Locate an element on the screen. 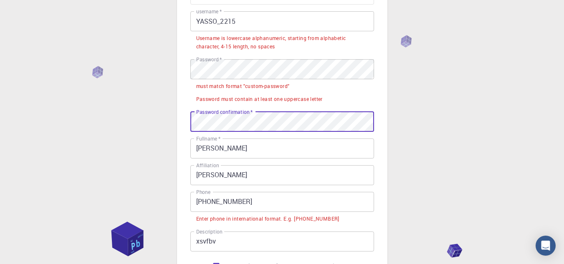 The height and width of the screenshot is (264, 564). label: Password confirmation is located at coordinates (224, 112).